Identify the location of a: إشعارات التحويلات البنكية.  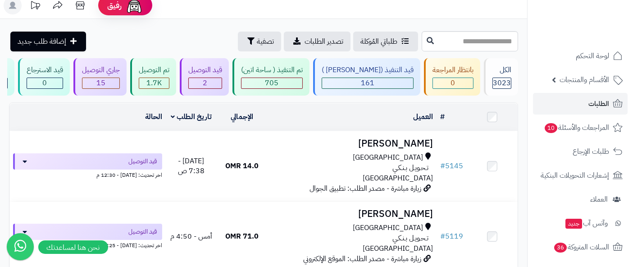
(580, 175).